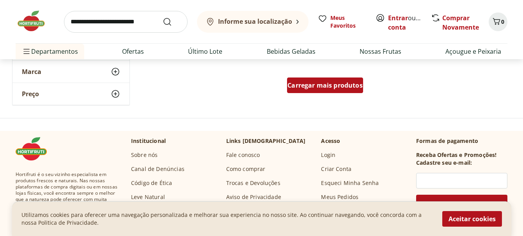 This screenshot has height=236, width=523. Describe the element at coordinates (325, 85) in the screenshot. I see `span: Carregar mais produtos` at that location.